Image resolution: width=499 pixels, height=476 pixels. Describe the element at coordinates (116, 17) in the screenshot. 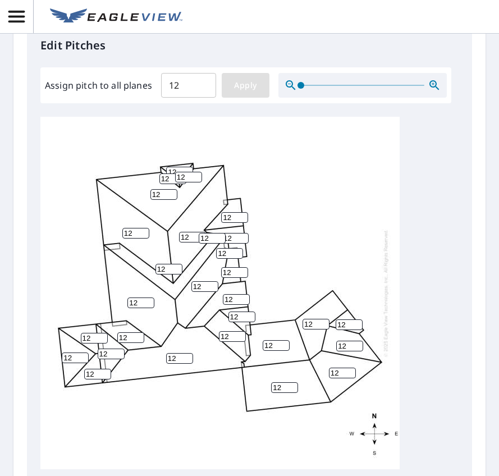

I see `a: EV Logo` at that location.